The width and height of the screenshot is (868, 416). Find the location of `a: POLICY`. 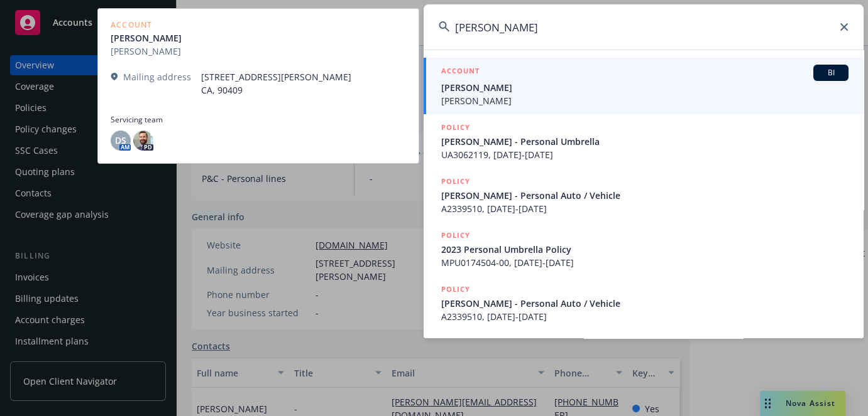

a: POLICY is located at coordinates (644, 357).